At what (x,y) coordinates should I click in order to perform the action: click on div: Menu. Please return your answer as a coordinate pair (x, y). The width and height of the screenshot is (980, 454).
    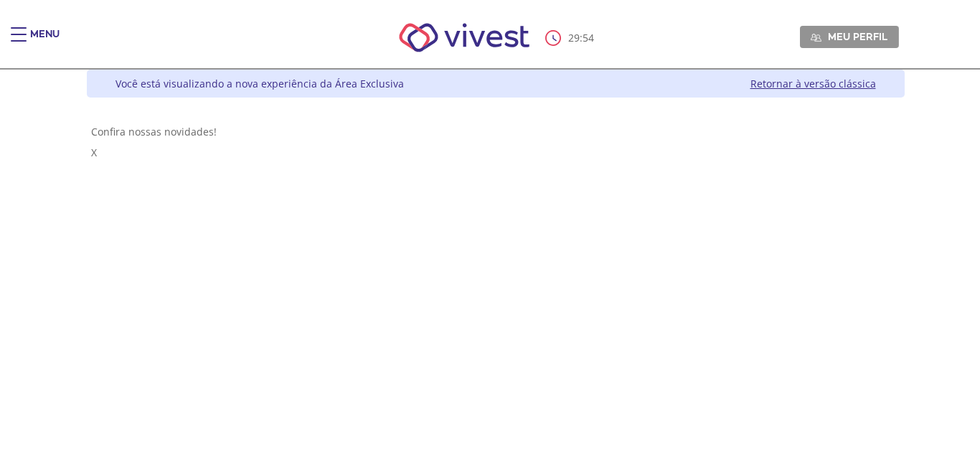
    Looking at the image, I should click on (45, 41).